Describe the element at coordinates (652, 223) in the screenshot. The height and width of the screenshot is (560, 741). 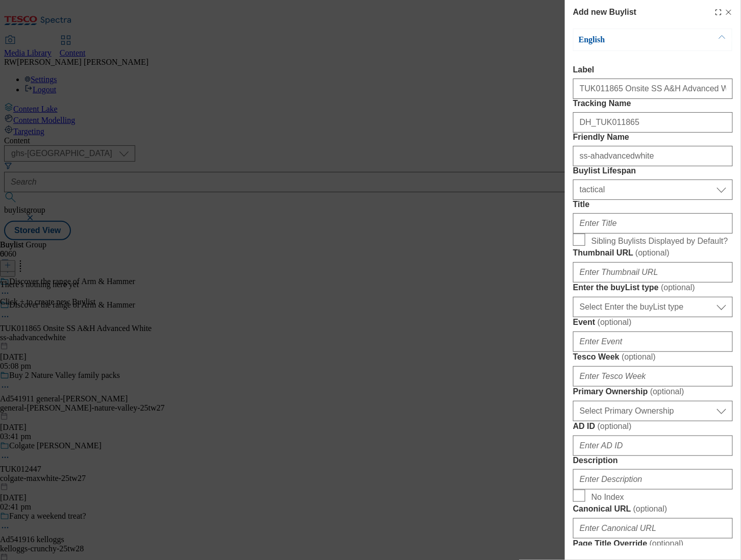
I see `input: Enter Title` at that location.